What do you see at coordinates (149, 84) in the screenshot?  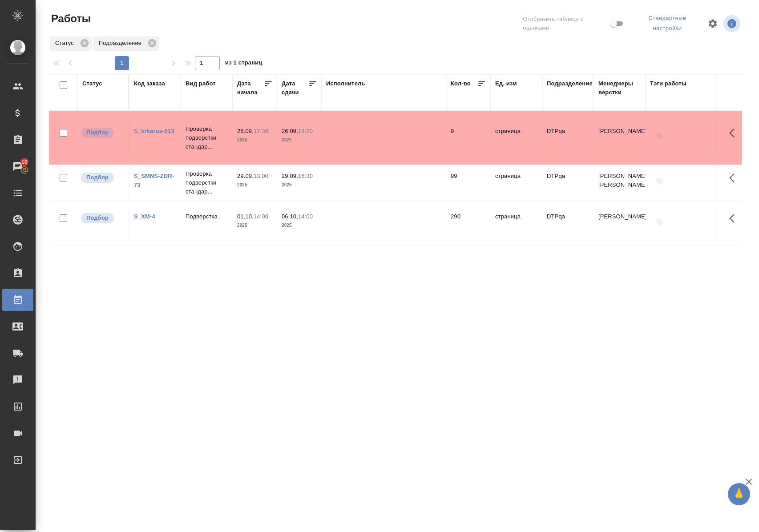 I see `div: Код заказа` at bounding box center [149, 84].